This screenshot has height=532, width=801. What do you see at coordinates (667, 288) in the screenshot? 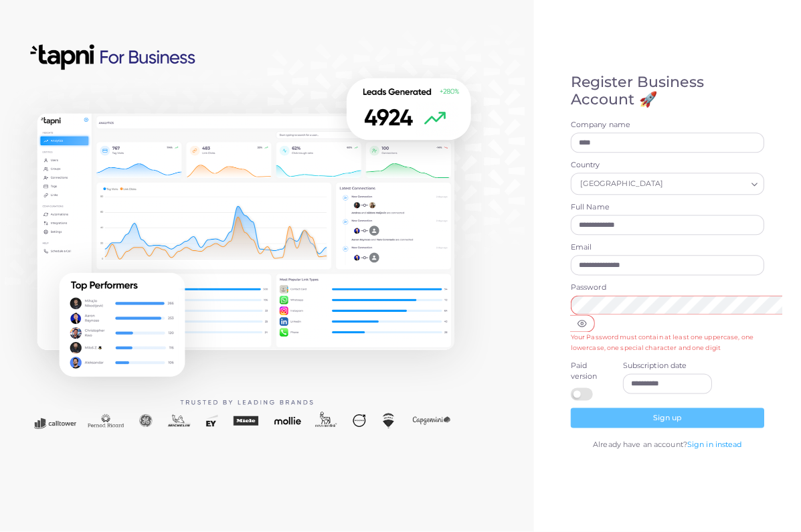
I see `label: Password` at bounding box center [667, 288].